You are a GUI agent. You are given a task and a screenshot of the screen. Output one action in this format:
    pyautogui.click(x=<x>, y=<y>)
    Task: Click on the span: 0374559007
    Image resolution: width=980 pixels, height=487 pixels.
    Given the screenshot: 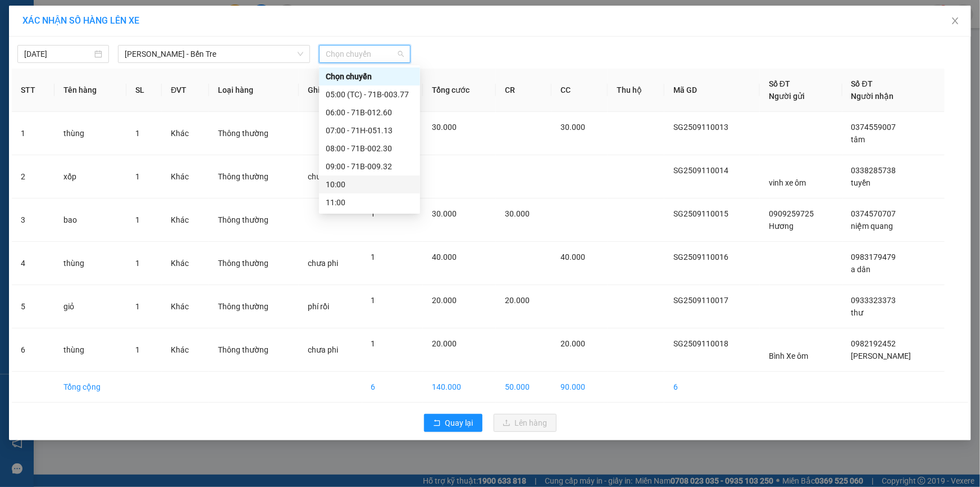 What is the action you would take?
    pyautogui.click(x=873, y=127)
    